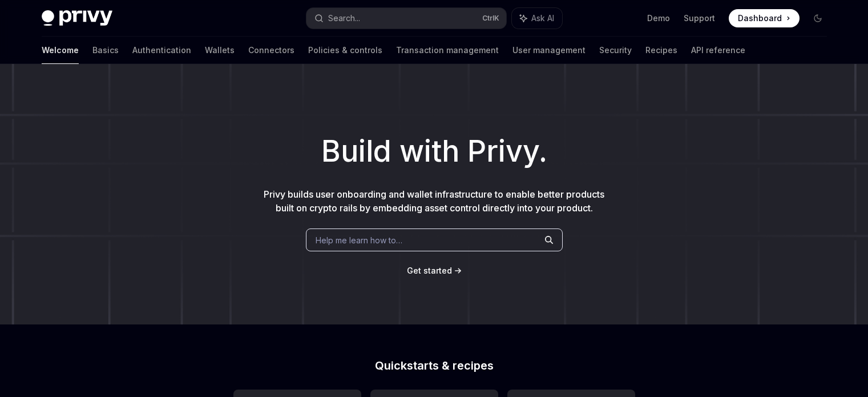 Image resolution: width=868 pixels, height=397 pixels. What do you see at coordinates (434, 201) in the screenshot?
I see `span: Privy builds user onboarding and wallet infrastructure to enable better products built on crypto ...` at bounding box center [434, 201].